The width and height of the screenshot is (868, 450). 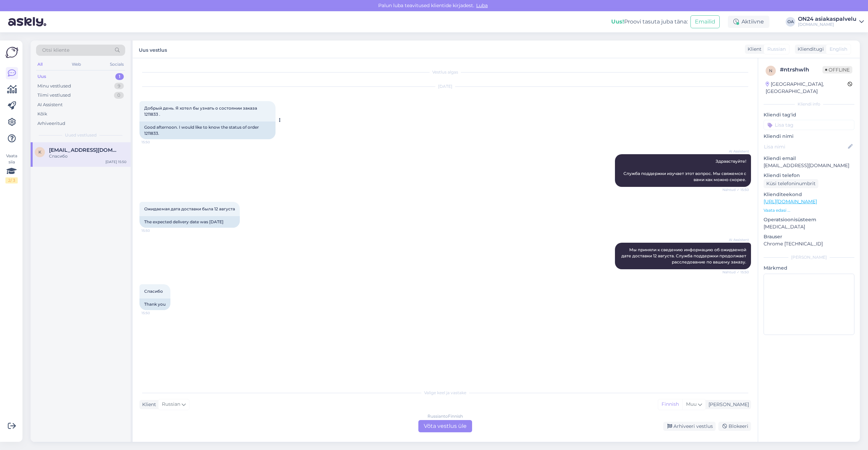 What do you see at coordinates (12, 53) in the screenshot?
I see `img: Askly Logo` at bounding box center [12, 53].